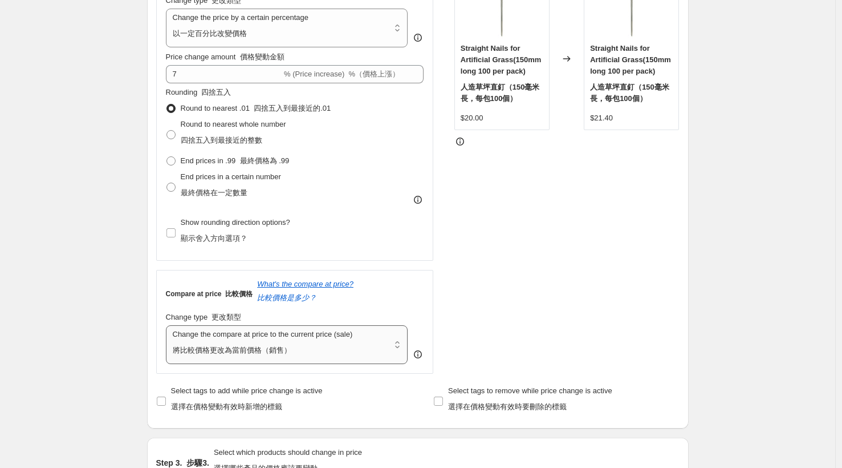 The image size is (842, 468). I want to click on span: Select tags to remove while price change is active, so click(530, 398).